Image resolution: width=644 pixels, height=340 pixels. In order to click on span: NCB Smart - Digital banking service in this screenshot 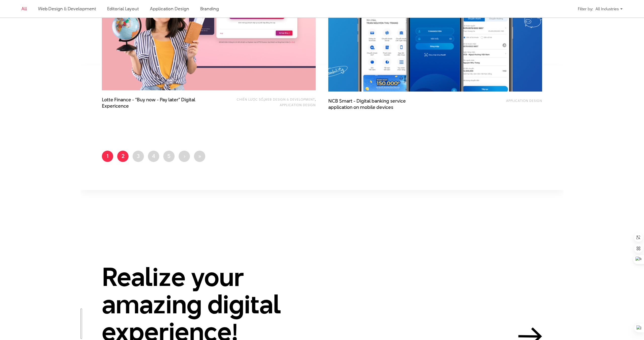, I will do `click(378, 104)`.